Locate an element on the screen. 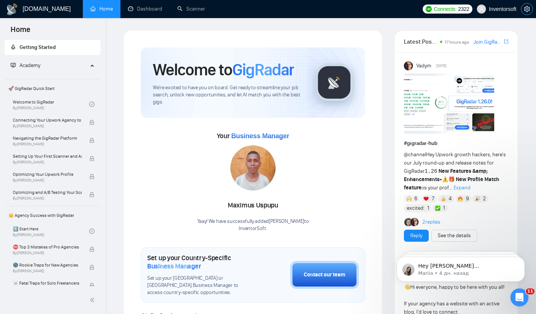 Image resolution: width=536 pixels, height=314 pixels. code: 1.26 is located at coordinates (431, 171).